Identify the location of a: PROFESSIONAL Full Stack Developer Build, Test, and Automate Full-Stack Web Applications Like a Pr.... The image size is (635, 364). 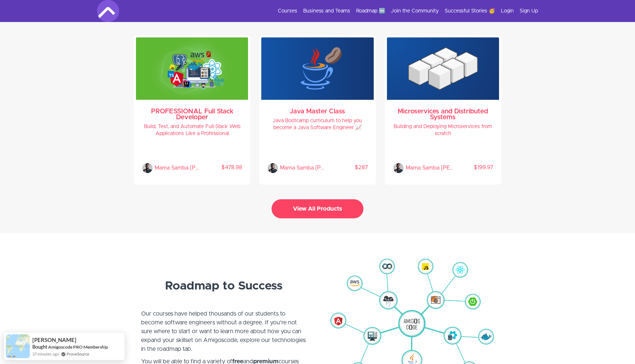
(192, 110).